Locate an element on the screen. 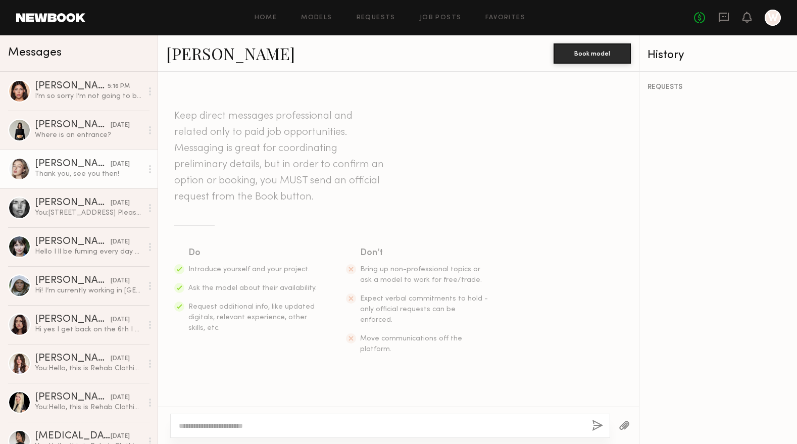 Image resolution: width=797 pixels, height=444 pixels. a: Job Posts is located at coordinates (441, 18).